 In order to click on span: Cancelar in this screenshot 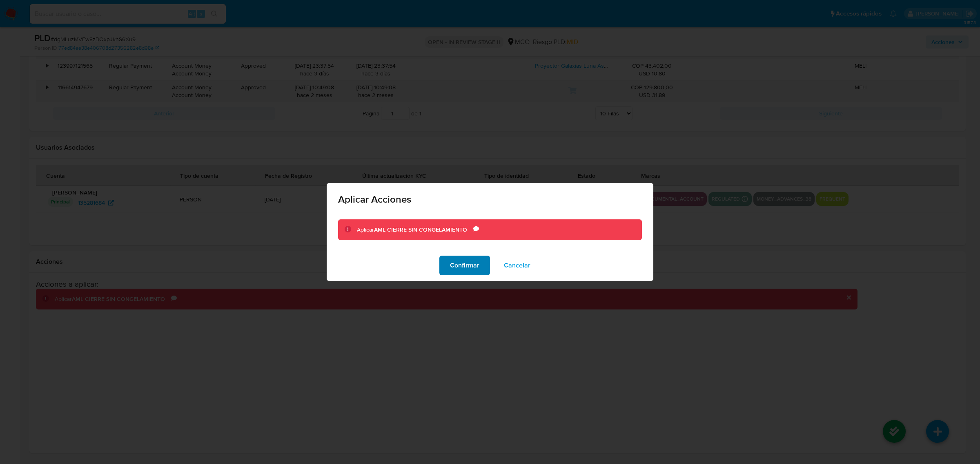, I will do `click(517, 266)`.